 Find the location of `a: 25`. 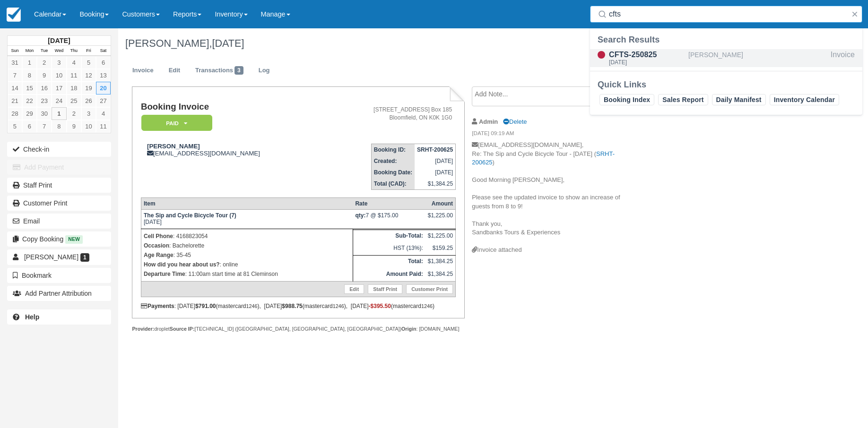

a: 25 is located at coordinates (74, 100).